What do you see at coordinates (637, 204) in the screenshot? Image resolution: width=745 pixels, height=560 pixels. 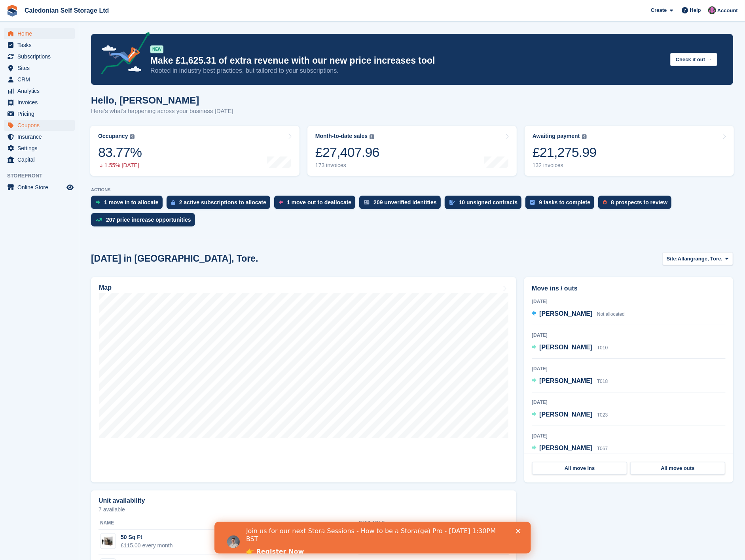 I see `a: 8 prospects to review` at bounding box center [637, 204].